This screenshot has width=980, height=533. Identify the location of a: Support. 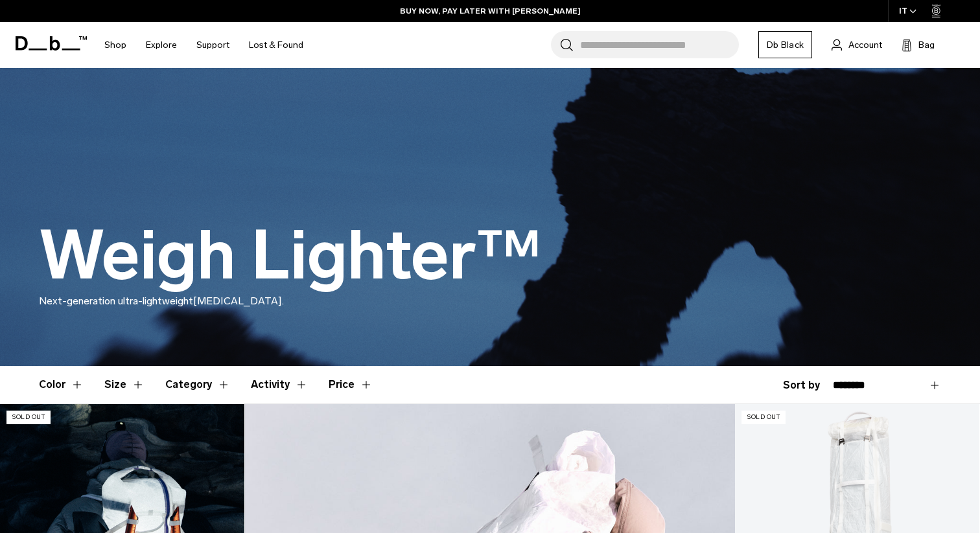
(213, 44).